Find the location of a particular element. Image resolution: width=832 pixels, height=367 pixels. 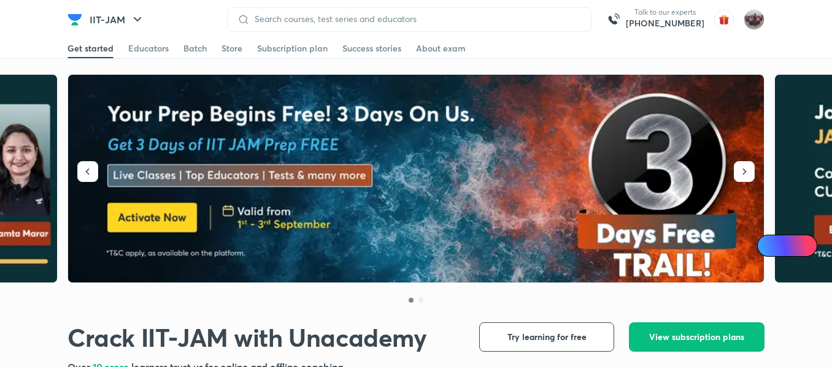

a: Get started is located at coordinates (90, 48).